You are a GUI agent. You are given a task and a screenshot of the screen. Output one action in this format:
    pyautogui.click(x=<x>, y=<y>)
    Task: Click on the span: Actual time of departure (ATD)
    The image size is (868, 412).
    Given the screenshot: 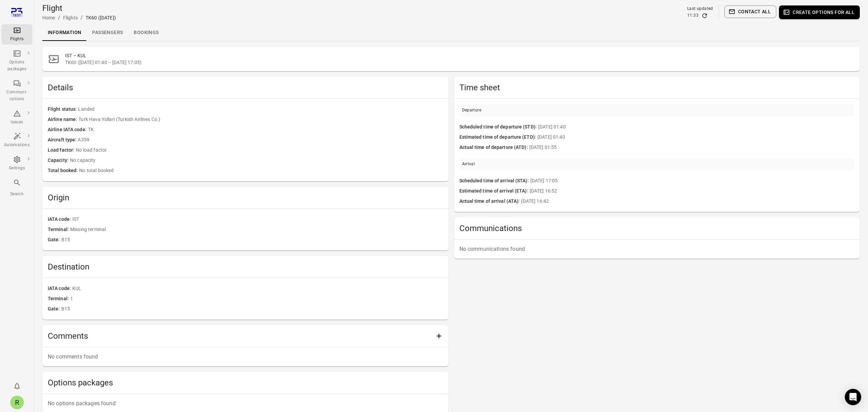 What is the action you would take?
    pyautogui.click(x=494, y=148)
    